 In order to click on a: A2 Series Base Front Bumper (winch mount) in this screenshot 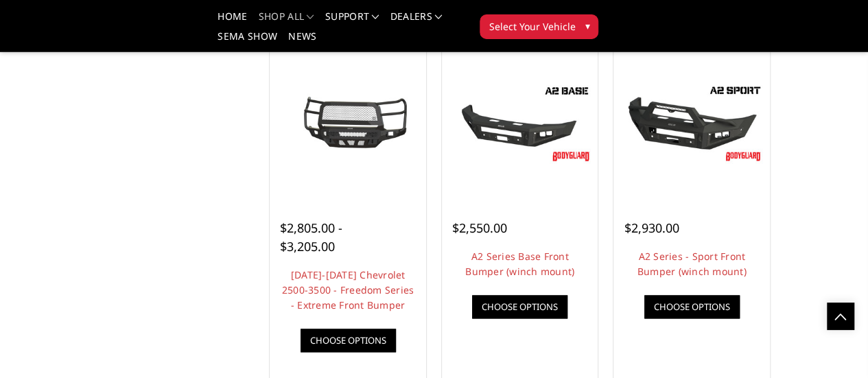, I will do `click(519, 263)`.